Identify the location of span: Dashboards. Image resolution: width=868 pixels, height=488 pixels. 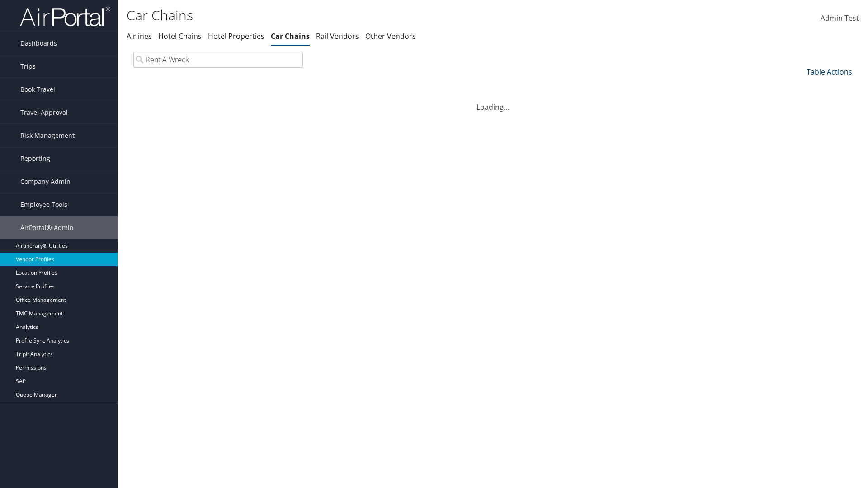
(38, 43).